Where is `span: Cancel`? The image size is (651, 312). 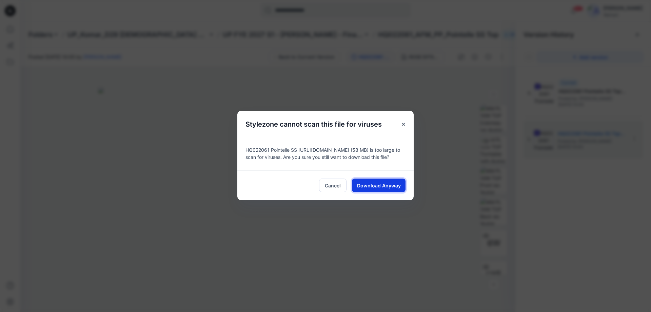
span: Cancel is located at coordinates (333, 185).